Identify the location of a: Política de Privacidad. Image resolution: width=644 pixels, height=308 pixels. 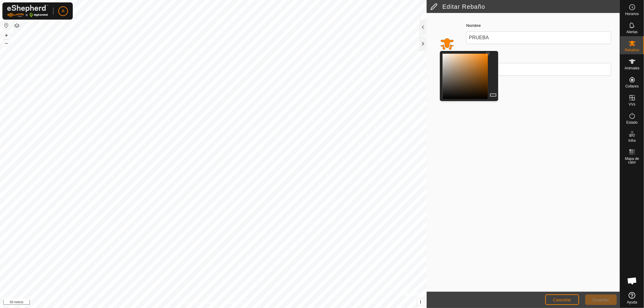
(199, 303).